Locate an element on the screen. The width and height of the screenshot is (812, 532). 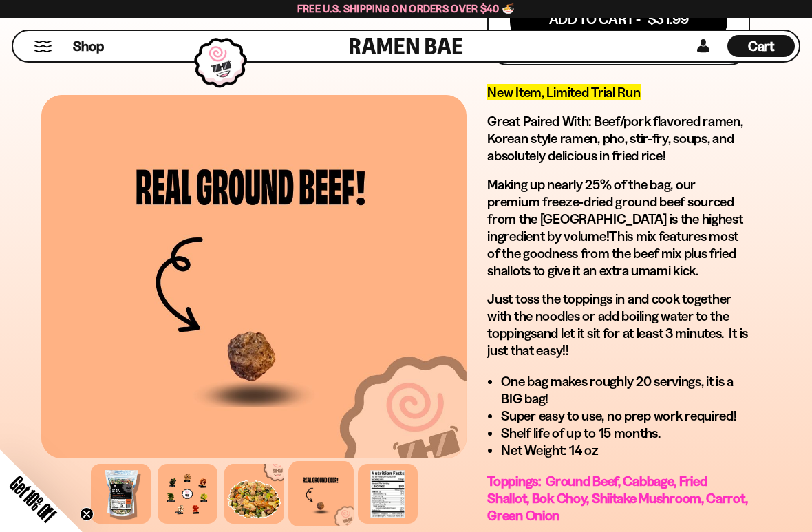
span: Cart is located at coordinates (761, 46).